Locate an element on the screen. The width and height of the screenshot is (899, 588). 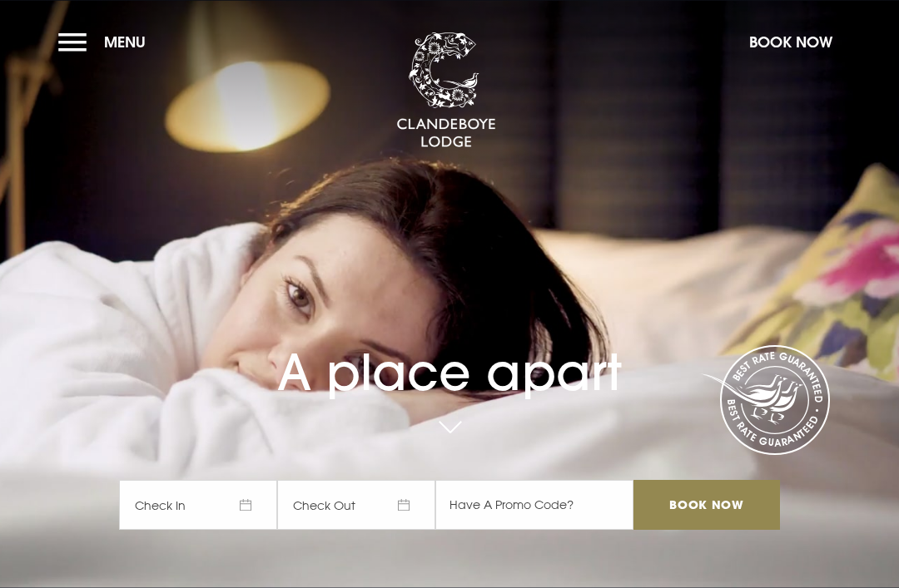
button: Book Now is located at coordinates (790, 41).